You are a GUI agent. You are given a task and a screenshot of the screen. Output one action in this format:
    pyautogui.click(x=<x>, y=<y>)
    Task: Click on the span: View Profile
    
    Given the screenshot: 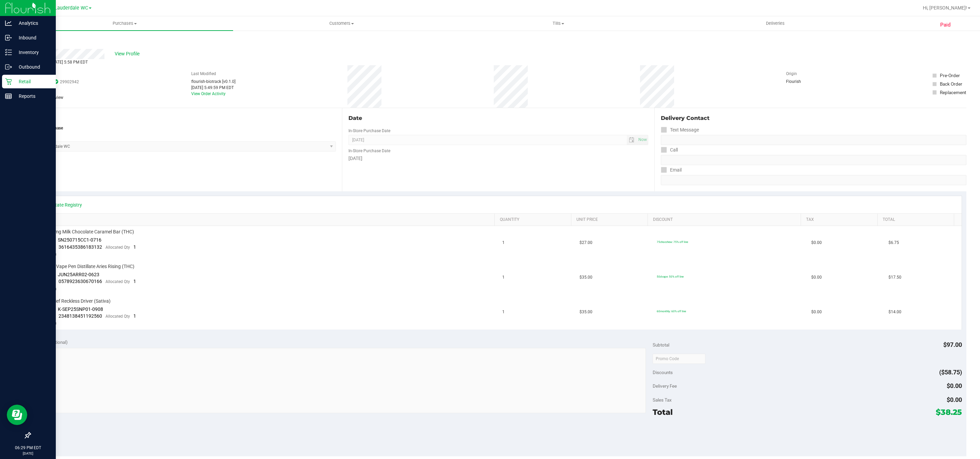 What is the action you would take?
    pyautogui.click(x=128, y=53)
    